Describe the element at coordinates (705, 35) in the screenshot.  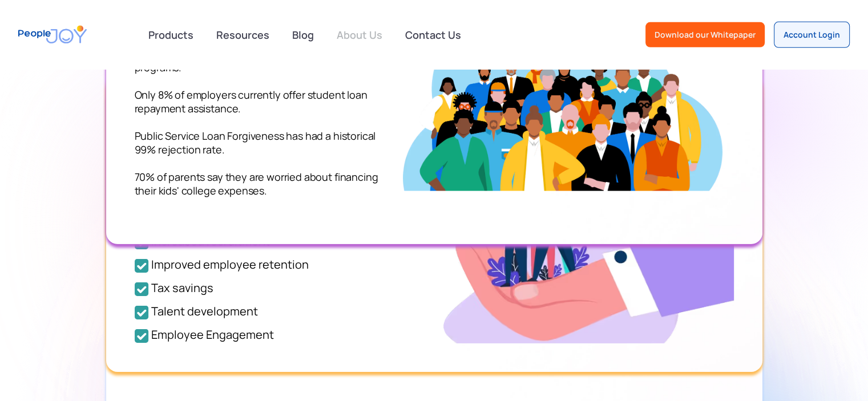
I see `div: Download our Whitepaper` at that location.